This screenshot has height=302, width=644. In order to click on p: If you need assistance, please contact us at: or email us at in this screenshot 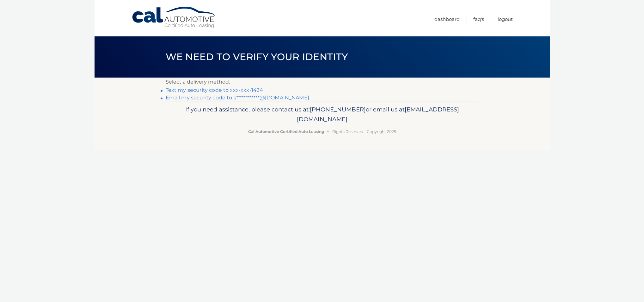, I will do `click(322, 114)`.